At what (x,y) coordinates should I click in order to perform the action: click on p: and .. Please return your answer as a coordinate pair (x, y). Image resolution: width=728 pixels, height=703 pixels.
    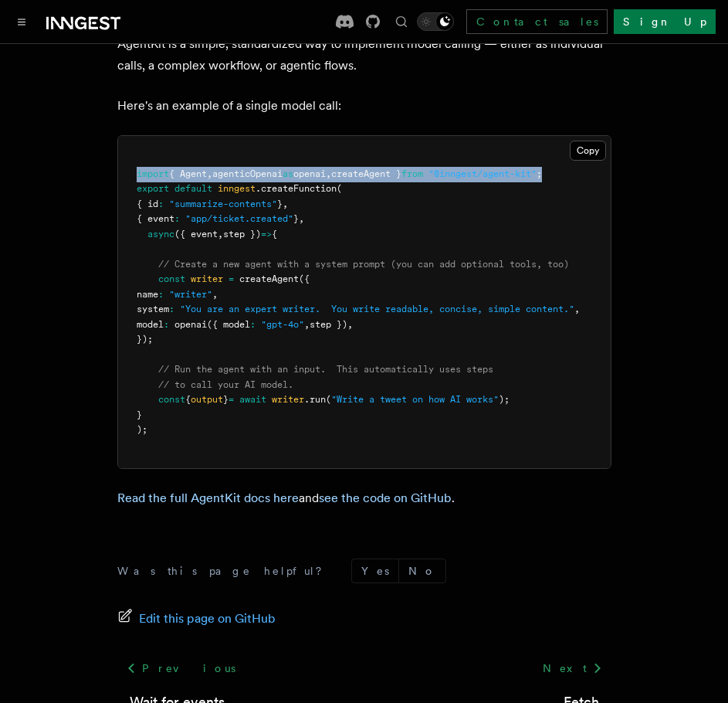
    Looking at the image, I should click on (364, 498).